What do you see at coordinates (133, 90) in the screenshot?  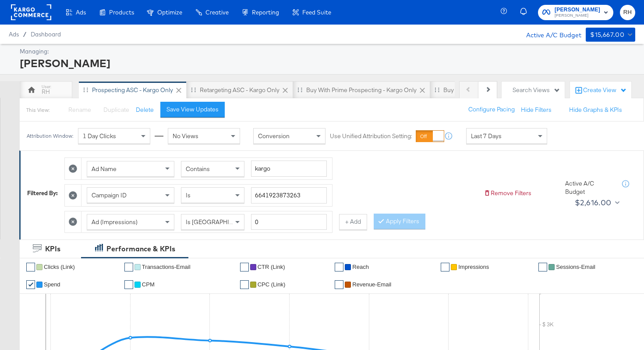 I see `div: Prospecting ASC - Kargo only` at bounding box center [133, 90].